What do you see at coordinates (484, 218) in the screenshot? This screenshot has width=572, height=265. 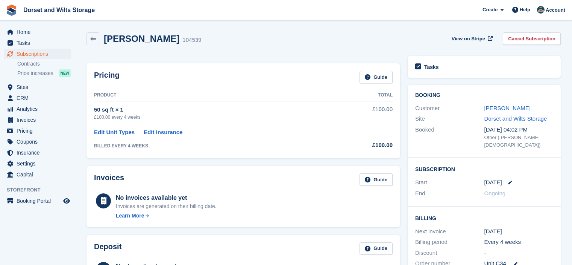 I see `h2: Billing` at bounding box center [484, 218].